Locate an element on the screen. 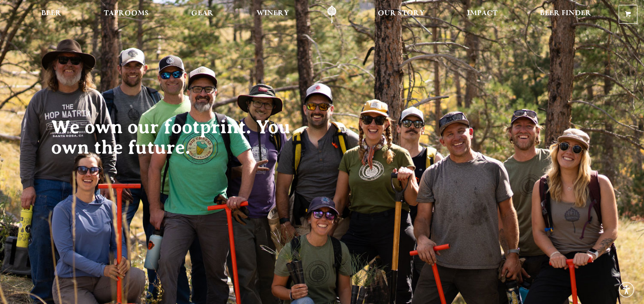 The width and height of the screenshot is (644, 304). span: Beer is located at coordinates (51, 13).